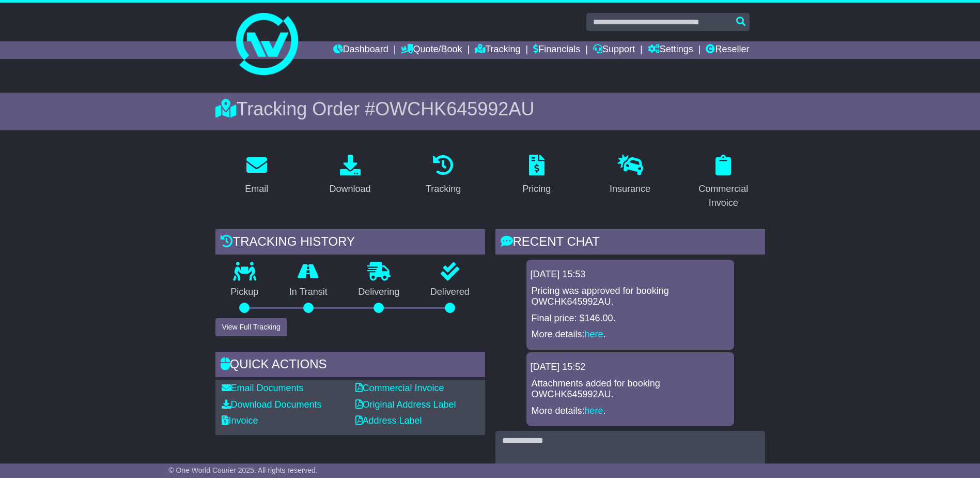 This screenshot has height=478, width=980. Describe the element at coordinates (557, 50) in the screenshot. I see `a: Financials` at that location.